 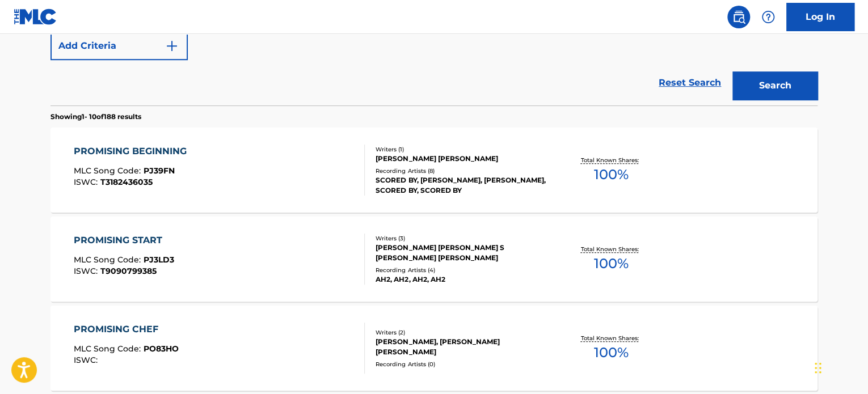 What do you see at coordinates (159, 259) in the screenshot?
I see `span: PJ3LD3` at bounding box center [159, 259].